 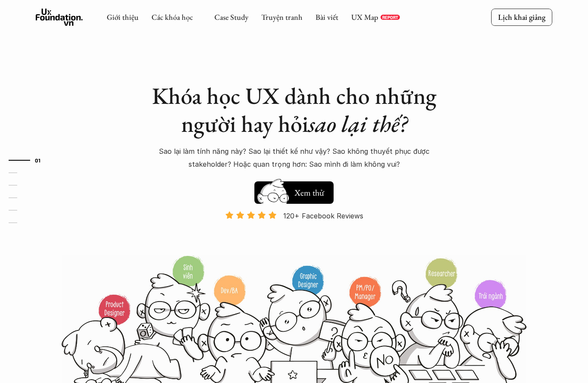 I want to click on a: 01, so click(x=29, y=160).